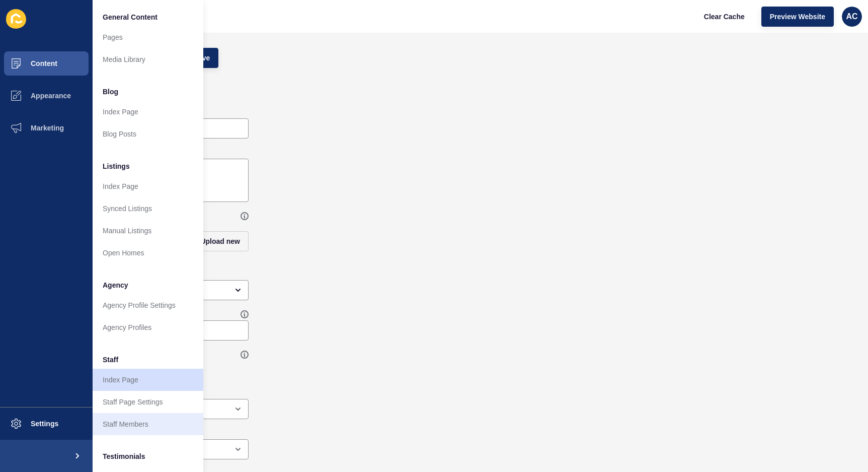 The image size is (868, 472). What do you see at coordinates (148, 424) in the screenshot?
I see `a: Staff Members` at bounding box center [148, 424].